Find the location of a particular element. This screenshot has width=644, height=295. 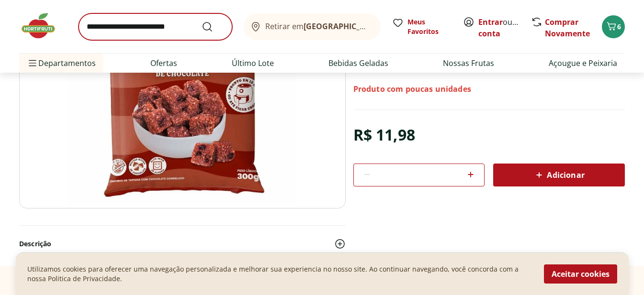

a: Meus Favoritos is located at coordinates (422, 27).